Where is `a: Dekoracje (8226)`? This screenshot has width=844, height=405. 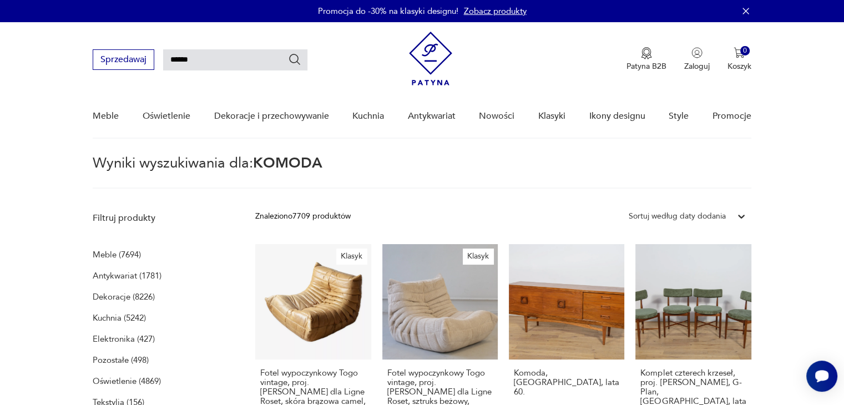 a: Dekoracje (8226) is located at coordinates (124, 297).